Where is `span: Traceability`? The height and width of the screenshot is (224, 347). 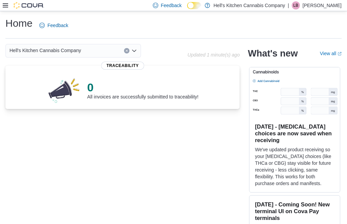
span: Traceability is located at coordinates (122, 66).